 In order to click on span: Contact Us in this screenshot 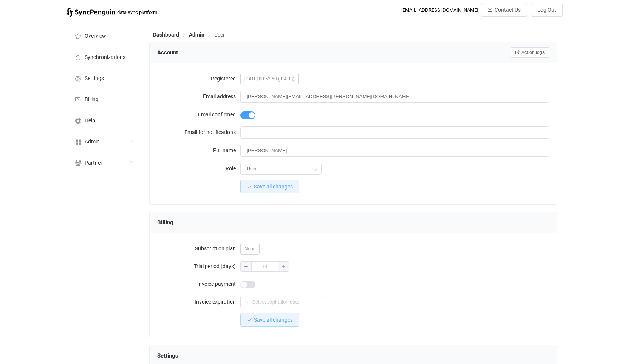, I will do `click(507, 10)`.